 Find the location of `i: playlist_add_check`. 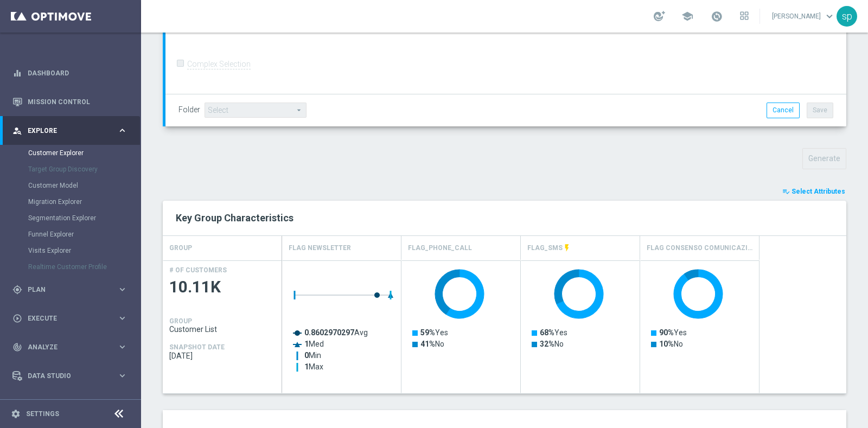

i: playlist_add_check is located at coordinates (786, 192).